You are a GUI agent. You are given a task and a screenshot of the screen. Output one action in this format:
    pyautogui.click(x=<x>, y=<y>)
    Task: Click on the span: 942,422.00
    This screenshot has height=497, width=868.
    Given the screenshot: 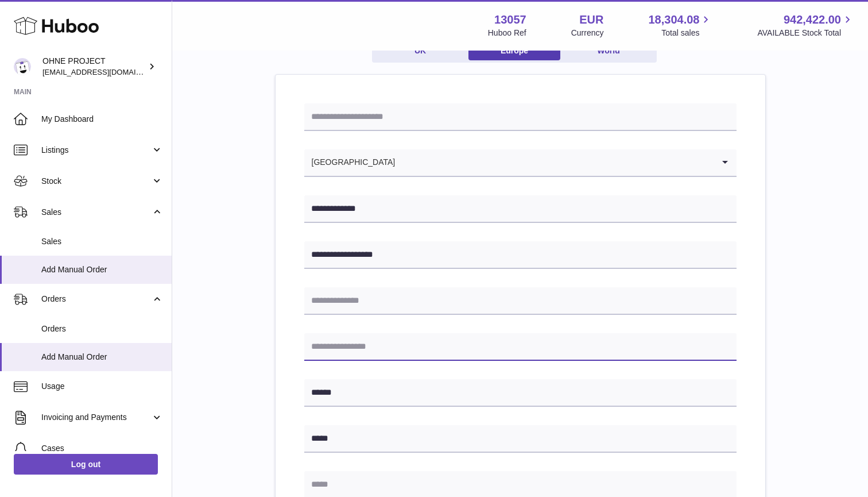 What is the action you would take?
    pyautogui.click(x=812, y=20)
    